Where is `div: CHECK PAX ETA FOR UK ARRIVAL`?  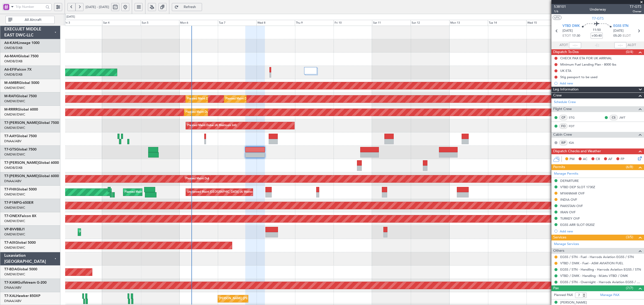
div: CHECK PAX ETA FOR UK ARRIVAL is located at coordinates (586, 58).